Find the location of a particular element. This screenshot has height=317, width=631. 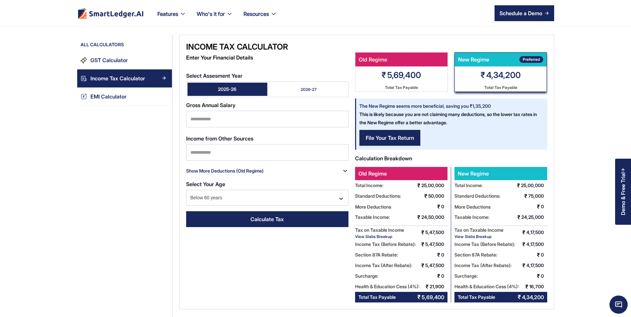

div: 24,50,000 is located at coordinates (434, 217).